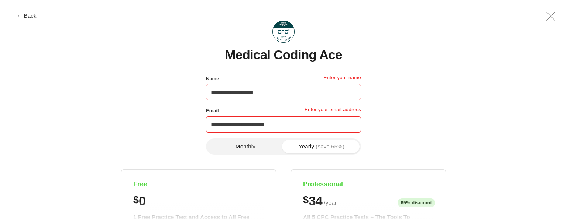  I want to click on h4: Free, so click(198, 184).